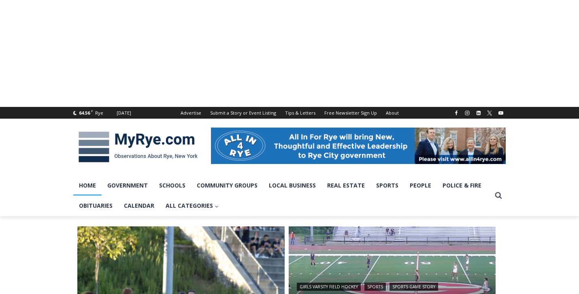  I want to click on a: Facebook, so click(456, 113).